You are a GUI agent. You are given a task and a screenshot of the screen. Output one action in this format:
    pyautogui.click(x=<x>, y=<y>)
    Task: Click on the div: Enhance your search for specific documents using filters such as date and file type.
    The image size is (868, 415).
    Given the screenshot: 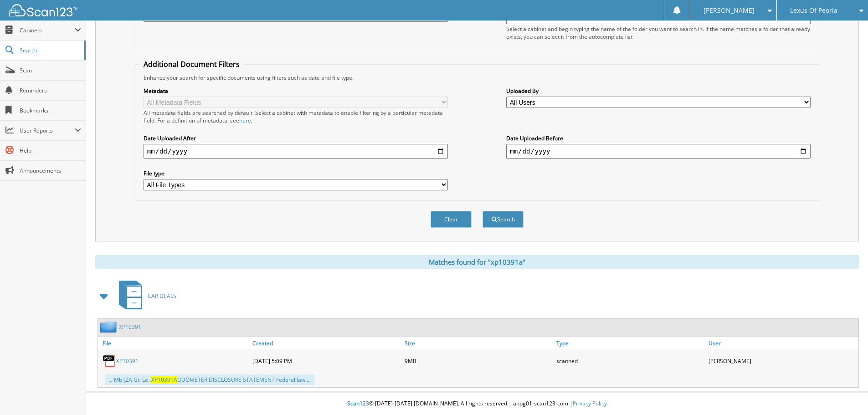 What is the action you would take?
    pyautogui.click(x=477, y=77)
    